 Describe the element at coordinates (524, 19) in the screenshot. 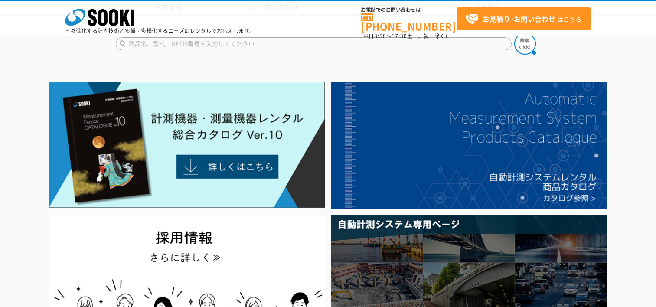

I see `a: お見積り･お問い合わせはこちら` at that location.